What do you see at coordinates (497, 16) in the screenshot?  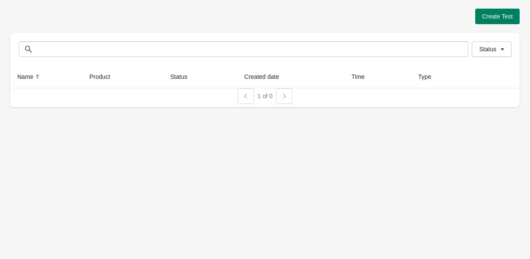 I see `button: Create Test` at bounding box center [497, 16].